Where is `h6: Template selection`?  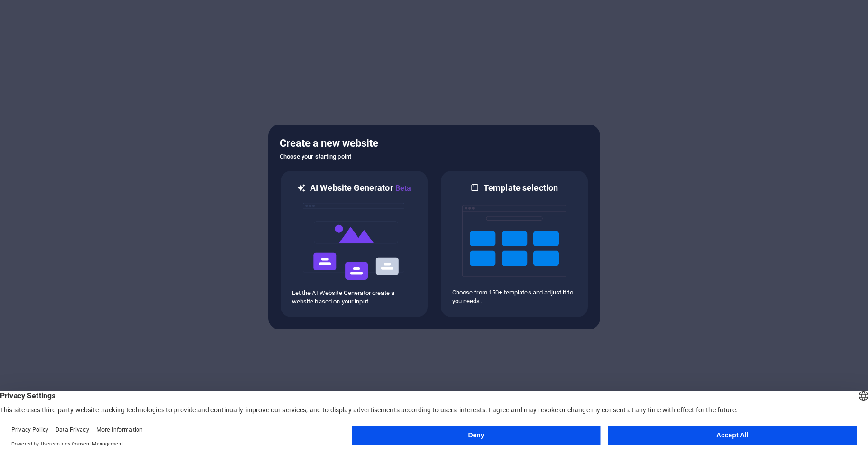 h6: Template selection is located at coordinates (520, 188).